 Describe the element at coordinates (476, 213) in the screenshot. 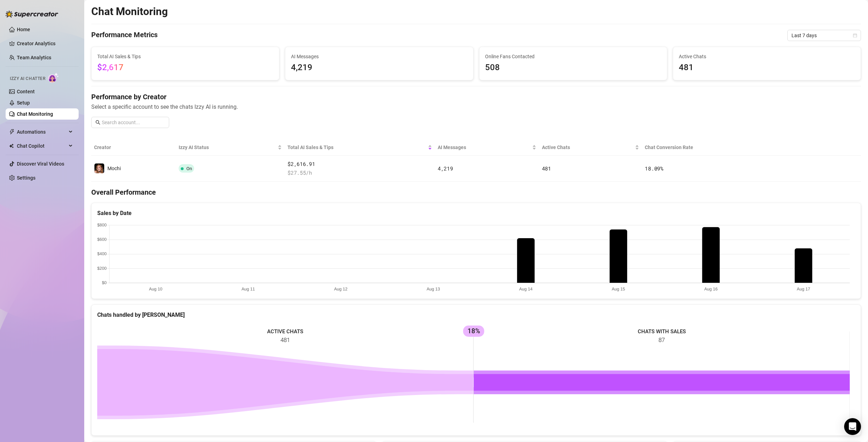

I see `div: Sales by Date` at that location.